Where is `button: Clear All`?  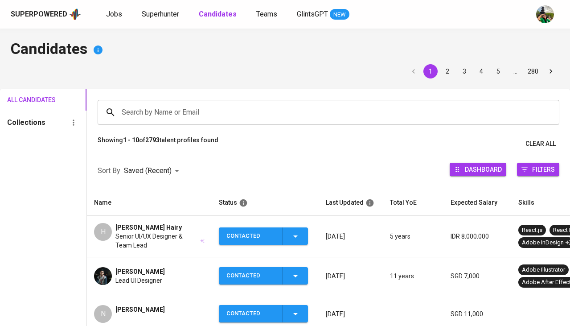 button: Clear All is located at coordinates (541, 144).